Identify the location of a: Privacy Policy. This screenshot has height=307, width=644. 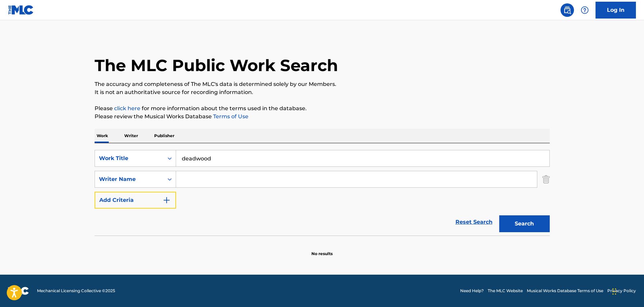
(621, 291).